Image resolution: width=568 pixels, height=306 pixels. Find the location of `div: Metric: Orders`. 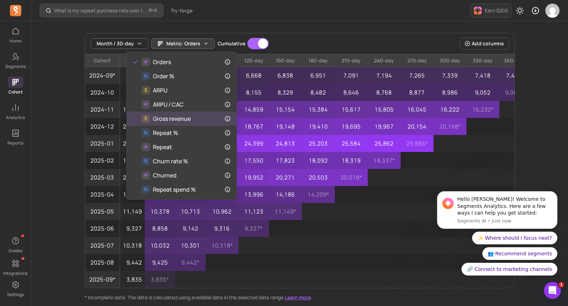

div: Metric: Orders is located at coordinates (181, 126).